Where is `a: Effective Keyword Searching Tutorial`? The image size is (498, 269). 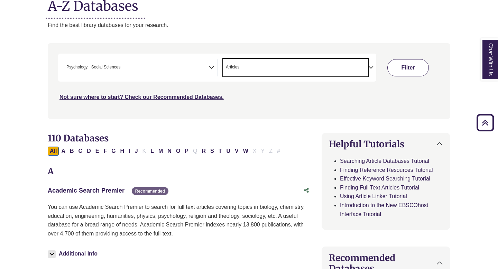 a: Effective Keyword Searching Tutorial is located at coordinates (385, 178).